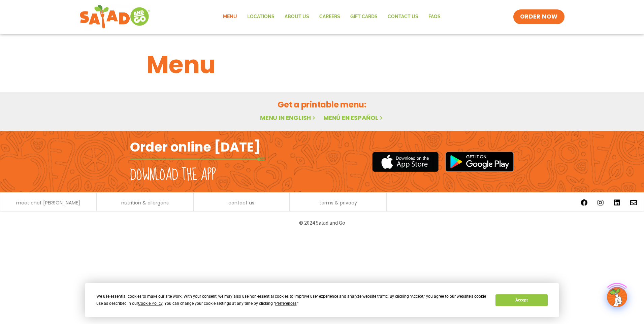 This screenshot has width=644, height=324. What do you see at coordinates (292, 300) in the screenshot?
I see `div: We use essential cookies to make our site work. With your consent, we may also use non-essential ...` at bounding box center [292, 300].